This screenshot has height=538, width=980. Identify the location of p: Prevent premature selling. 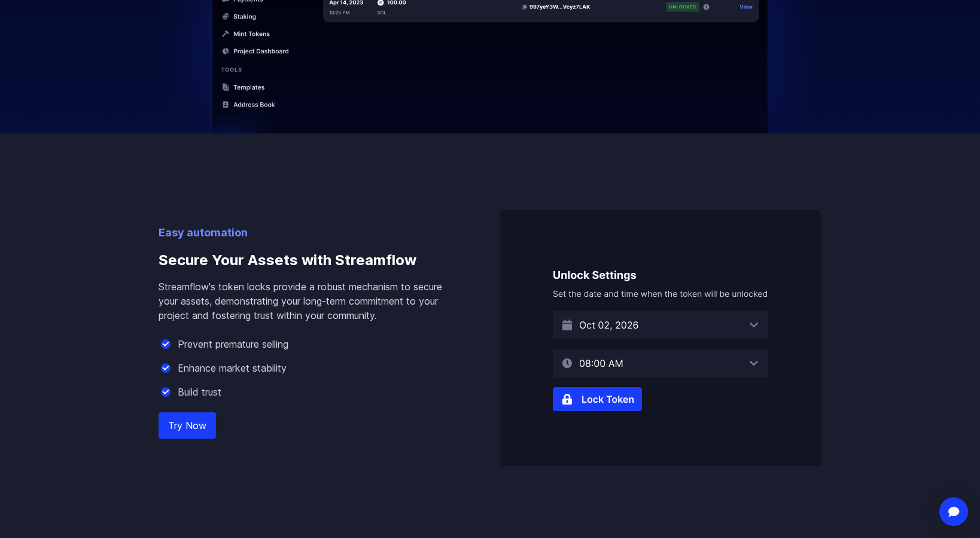
(233, 344).